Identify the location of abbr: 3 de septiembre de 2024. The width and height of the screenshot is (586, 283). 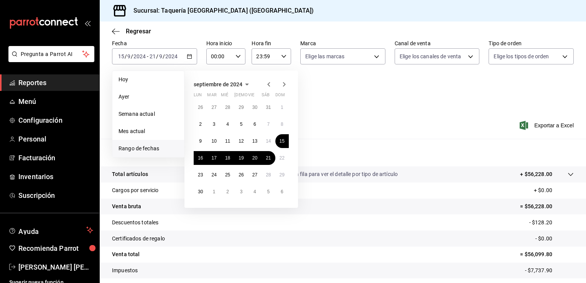
(214, 124).